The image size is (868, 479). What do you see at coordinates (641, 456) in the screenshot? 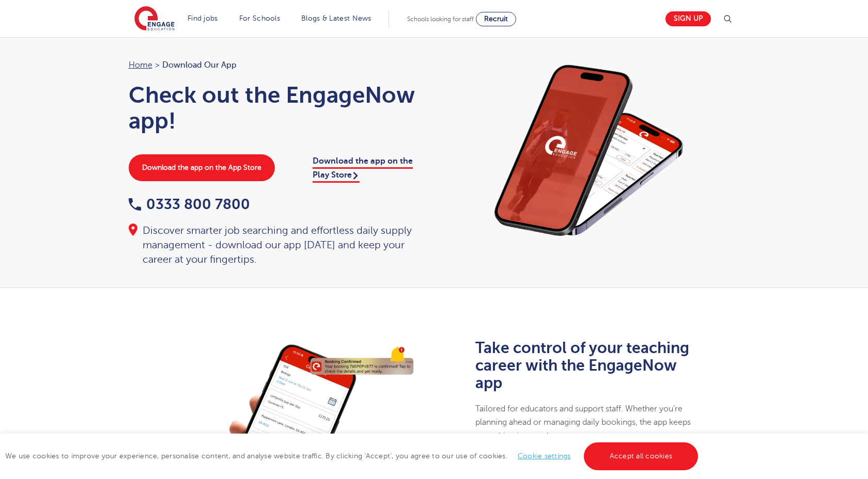
I see `a: Accept all cookies` at bounding box center [641, 456].